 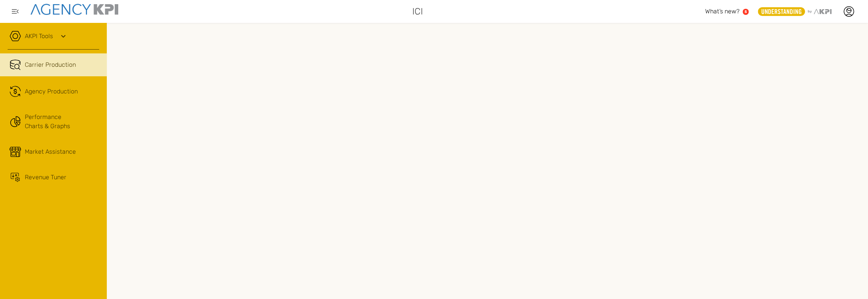 I want to click on a: 5, so click(x=745, y=12).